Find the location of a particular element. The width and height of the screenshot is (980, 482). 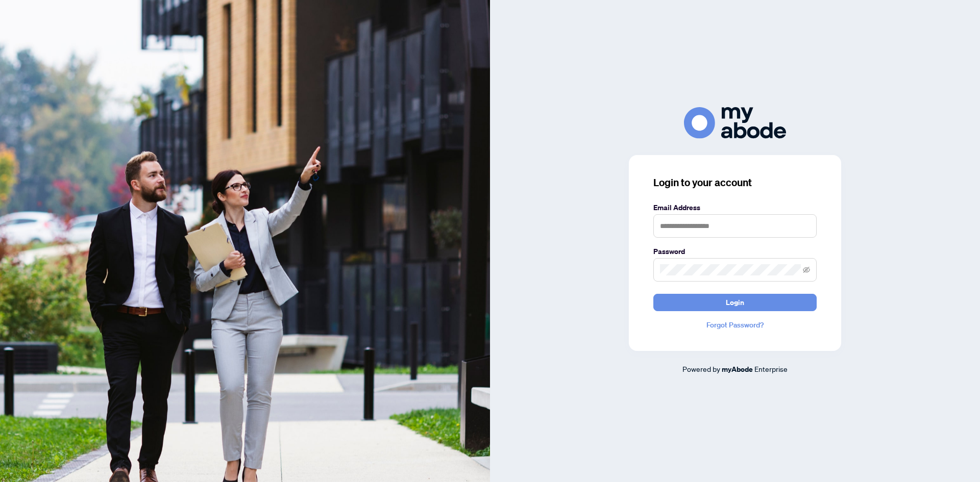

label: Email Address is located at coordinates (736, 207).